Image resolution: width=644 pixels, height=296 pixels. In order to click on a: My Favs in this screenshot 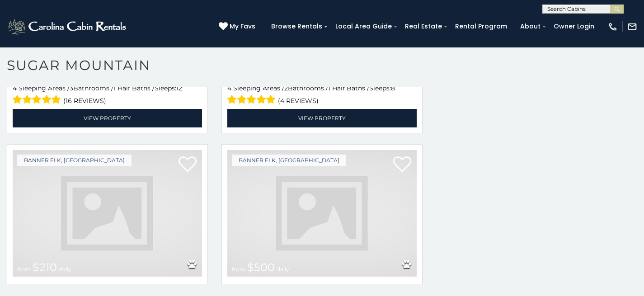, I will do `click(238, 27)`.